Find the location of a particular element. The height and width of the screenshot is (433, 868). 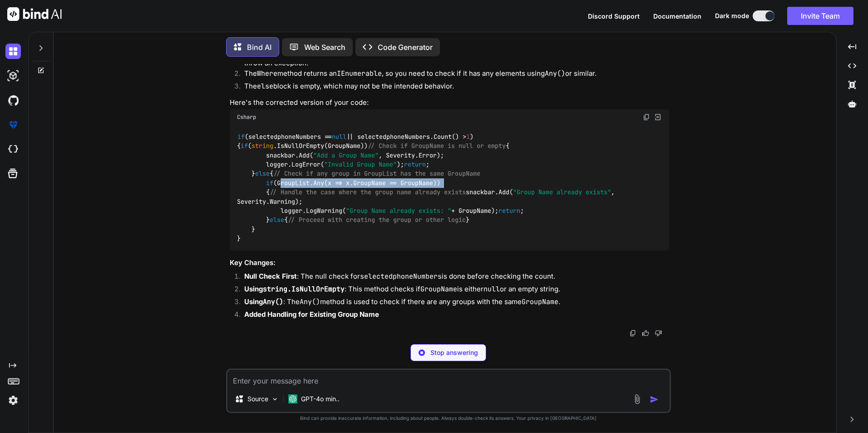

img: Open in Browser is located at coordinates (657, 117).